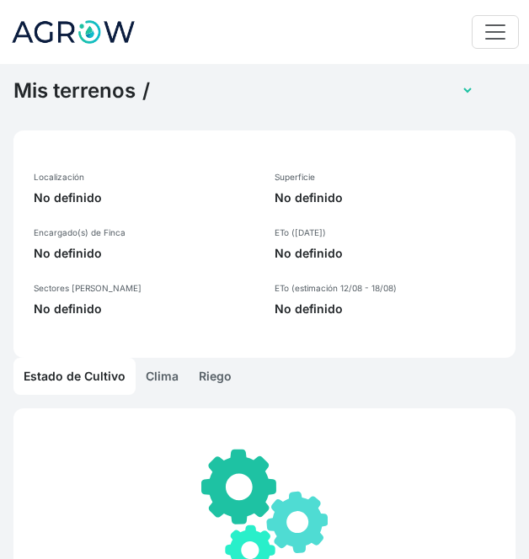  I want to click on select: Land Selector, so click(315, 90).